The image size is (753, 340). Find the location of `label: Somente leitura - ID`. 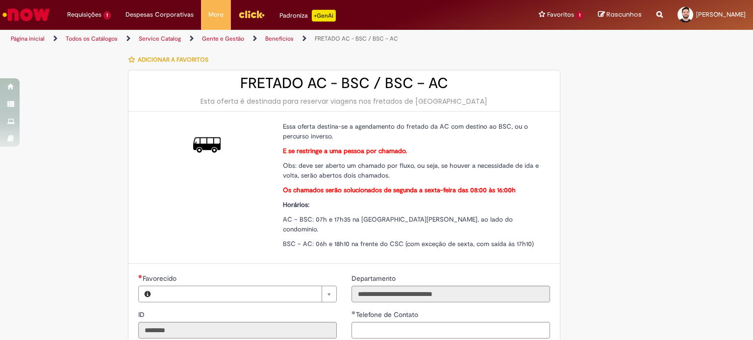

label: Somente leitura - ID is located at coordinates (142, 315).